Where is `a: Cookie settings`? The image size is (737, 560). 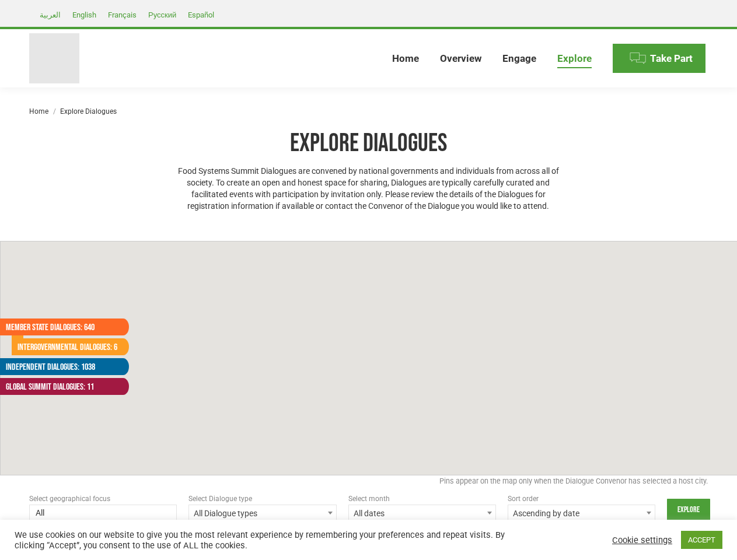 a: Cookie settings is located at coordinates (642, 540).